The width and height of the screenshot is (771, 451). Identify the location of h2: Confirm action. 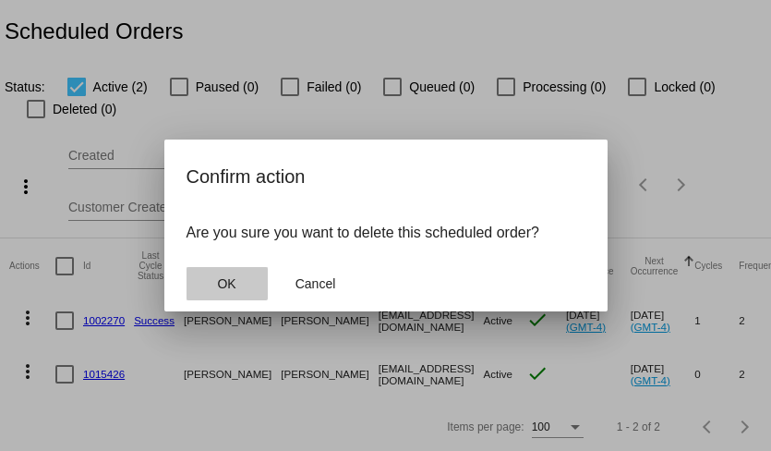
(386, 176).